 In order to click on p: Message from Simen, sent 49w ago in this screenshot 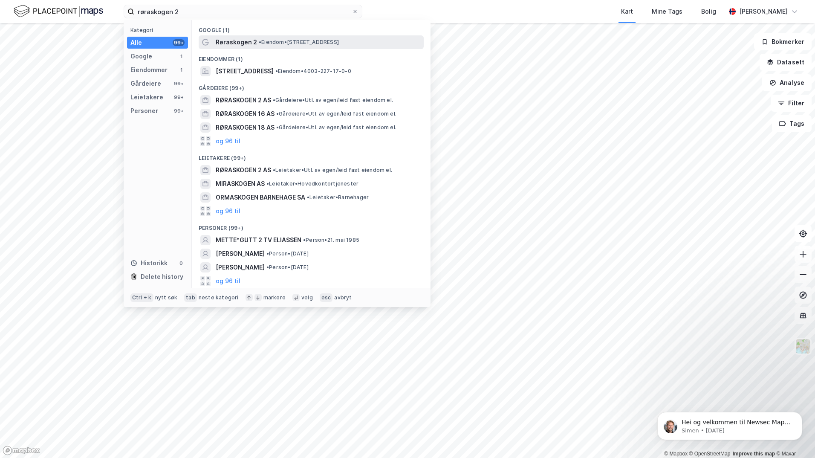, I will do `click(92, 37)`.